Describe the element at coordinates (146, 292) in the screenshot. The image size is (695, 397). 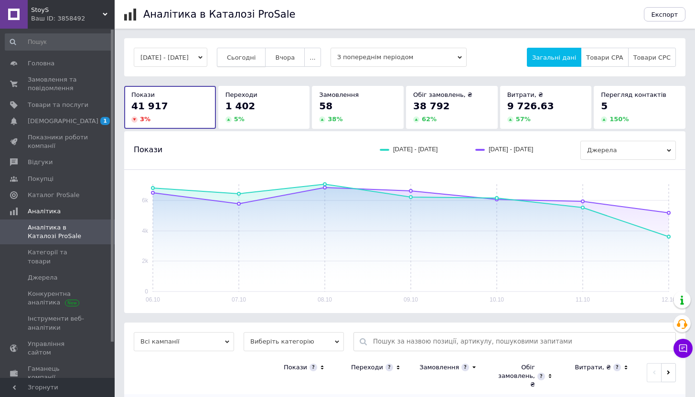
I see `text: 0` at that location.